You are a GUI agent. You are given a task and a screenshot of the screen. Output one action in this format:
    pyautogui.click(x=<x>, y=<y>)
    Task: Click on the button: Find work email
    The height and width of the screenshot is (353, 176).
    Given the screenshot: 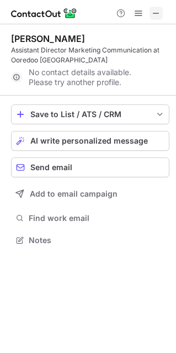 What is the action you would take?
    pyautogui.click(x=90, y=218)
    